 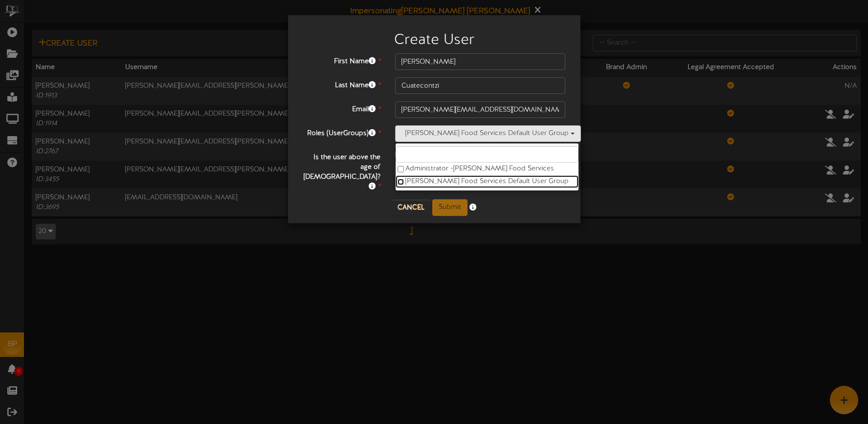 I want to click on h2: Create User, so click(x=434, y=40).